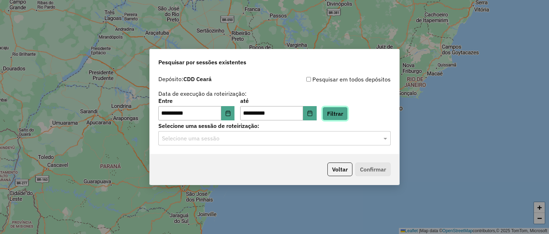  Describe the element at coordinates (196, 101) in the screenshot. I see `label: Entre` at that location.